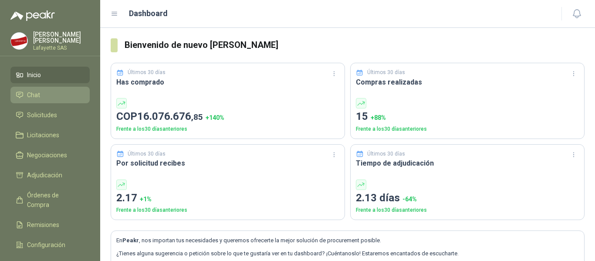 The image size is (595, 261). I want to click on span: Licitaciones, so click(43, 135).